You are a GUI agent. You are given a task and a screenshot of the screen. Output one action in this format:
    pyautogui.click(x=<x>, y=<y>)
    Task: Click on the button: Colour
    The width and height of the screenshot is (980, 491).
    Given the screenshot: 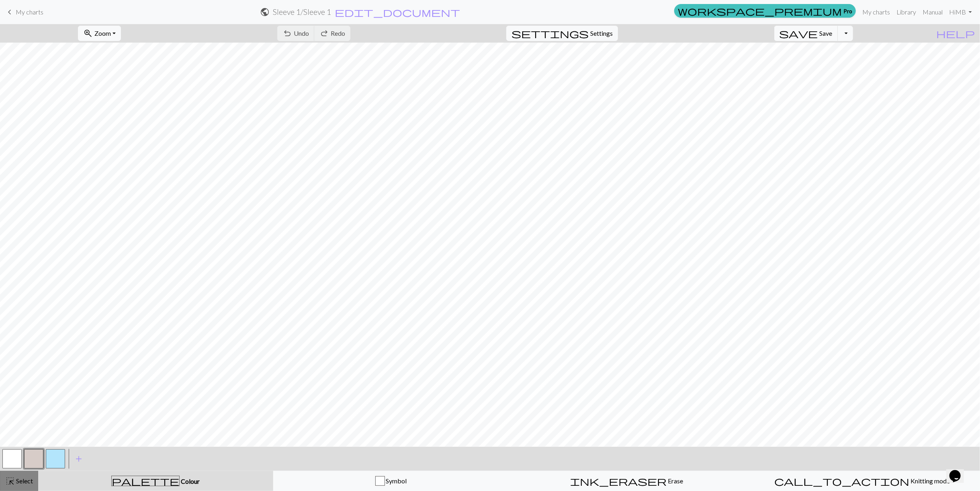 What is the action you would take?
    pyautogui.click(x=155, y=480)
    